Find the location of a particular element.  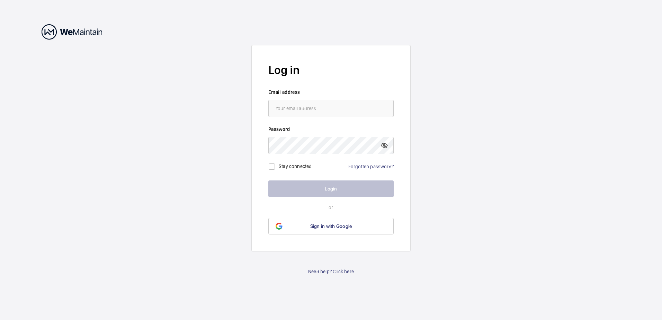

p: or is located at coordinates (331, 207).